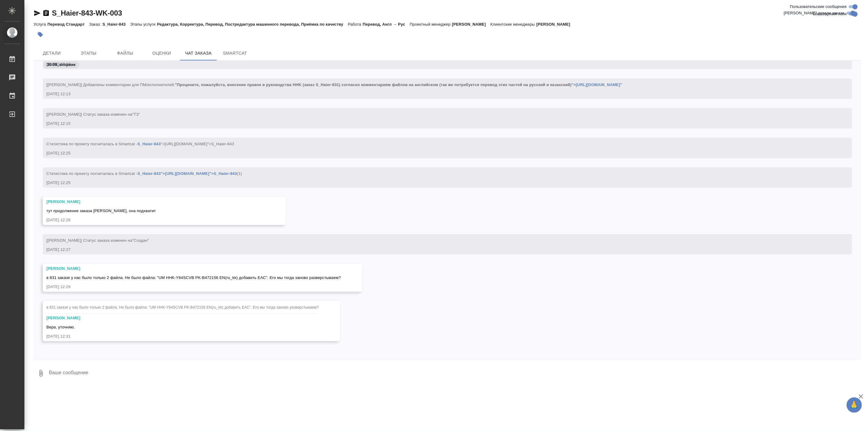  I want to click on button: Скопировать ссылку для ЯМессенджера, so click(37, 14).